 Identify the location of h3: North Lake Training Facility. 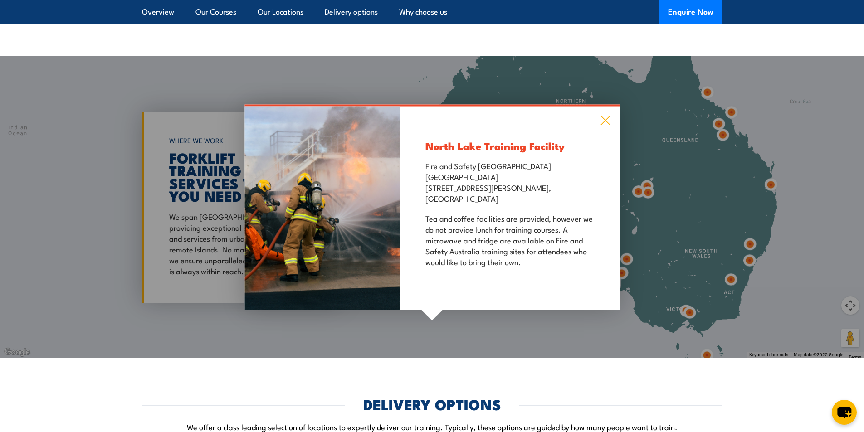
(510, 146).